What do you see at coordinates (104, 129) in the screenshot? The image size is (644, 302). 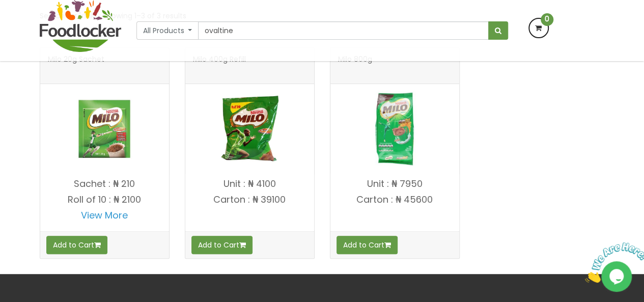 I see `img: Milo 20g Sachet` at bounding box center [104, 129].